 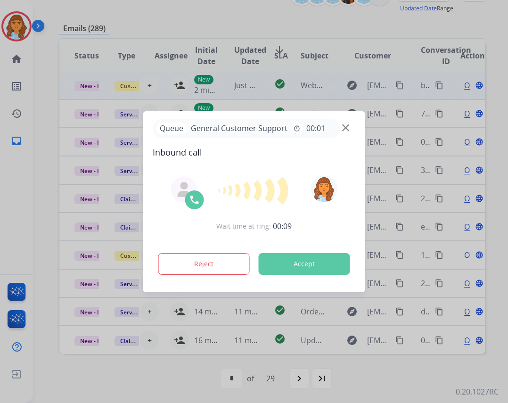 What do you see at coordinates (282, 226) in the screenshot?
I see `span: 00:09` at bounding box center [282, 226].